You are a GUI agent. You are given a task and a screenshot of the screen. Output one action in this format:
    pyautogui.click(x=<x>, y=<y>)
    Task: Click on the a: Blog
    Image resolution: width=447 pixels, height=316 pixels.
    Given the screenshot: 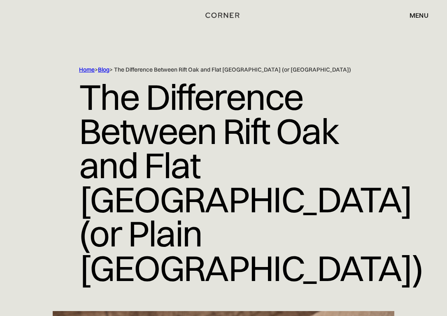 What is the action you would take?
    pyautogui.click(x=104, y=70)
    